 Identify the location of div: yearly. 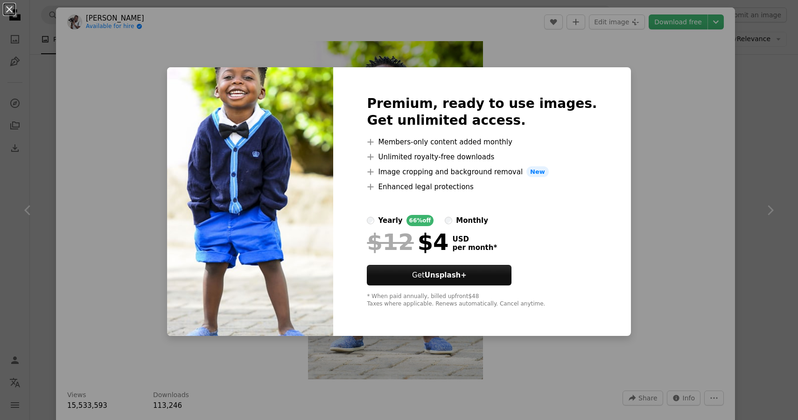
(390, 220).